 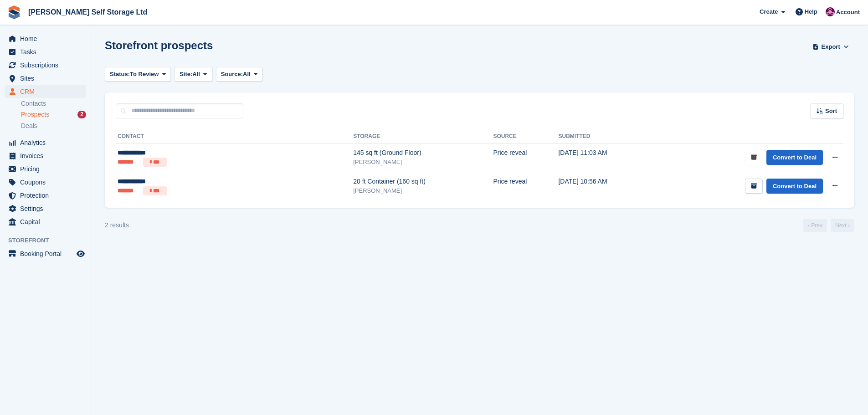 What do you see at coordinates (144, 75) in the screenshot?
I see `span: To Review` at bounding box center [144, 75].